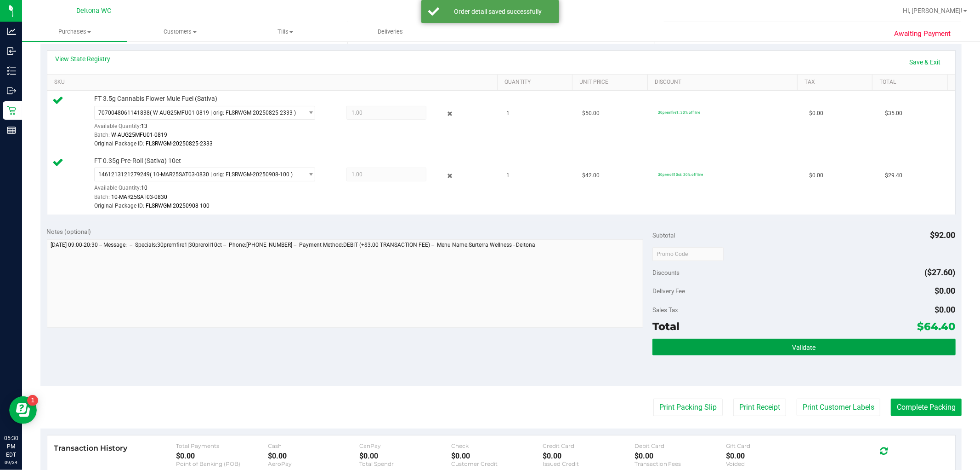  What do you see at coordinates (156, 99) in the screenshot?
I see `span: FT 3.5g Cannabis Flower Mule Fuel (Sativa)` at bounding box center [156, 99].